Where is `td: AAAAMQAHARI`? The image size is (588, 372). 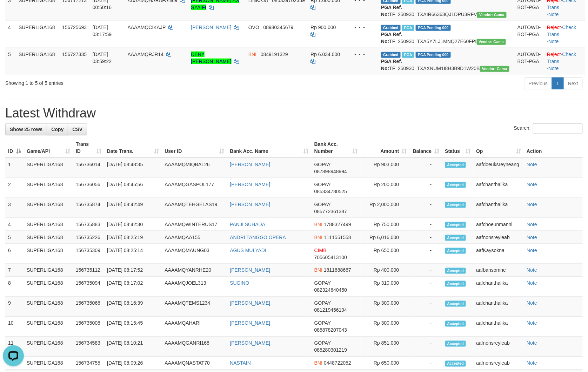 td: AAAAMQAHARI is located at coordinates (194, 327).